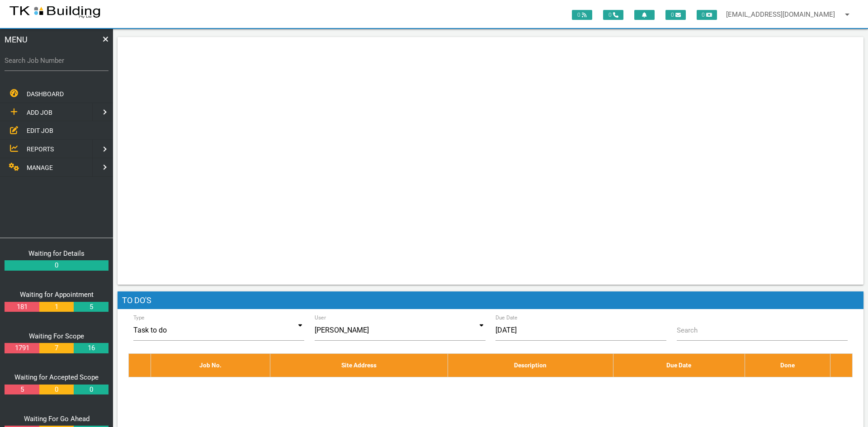 This screenshot has height=427, width=868. What do you see at coordinates (139, 318) in the screenshot?
I see `label: Type` at bounding box center [139, 318].